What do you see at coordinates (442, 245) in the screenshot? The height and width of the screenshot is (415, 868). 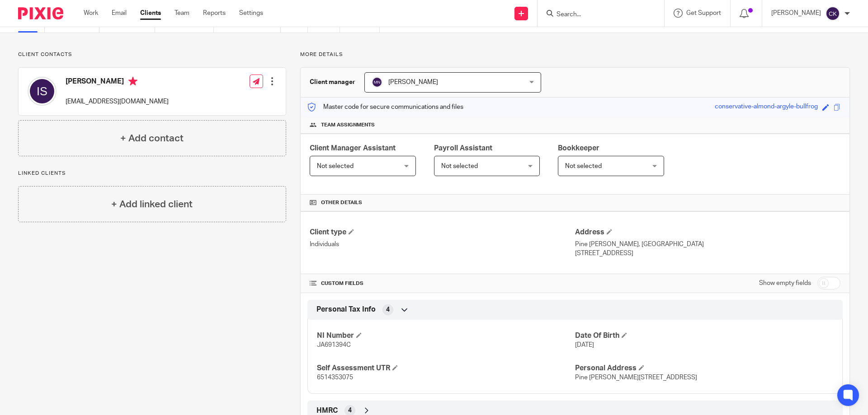 I see `p: Individuals` at bounding box center [442, 245].